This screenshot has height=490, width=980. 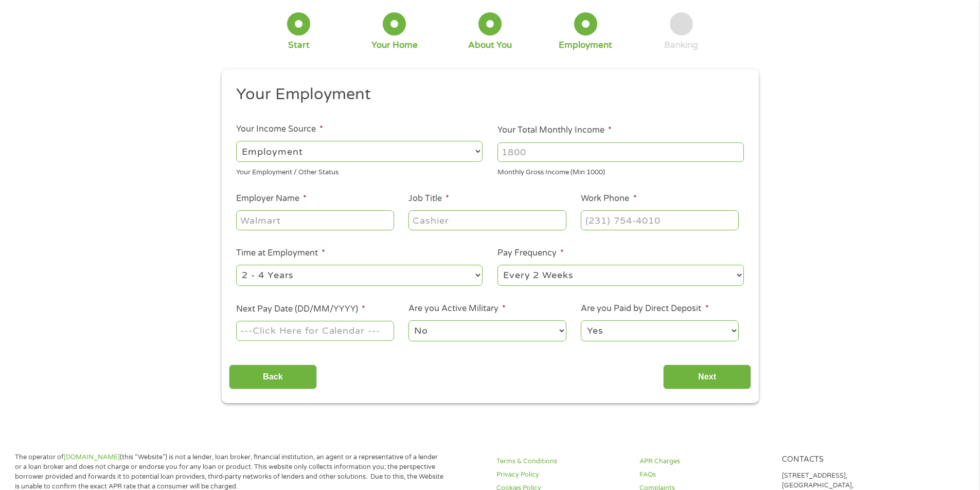 I want to click on input: Next, so click(x=707, y=377).